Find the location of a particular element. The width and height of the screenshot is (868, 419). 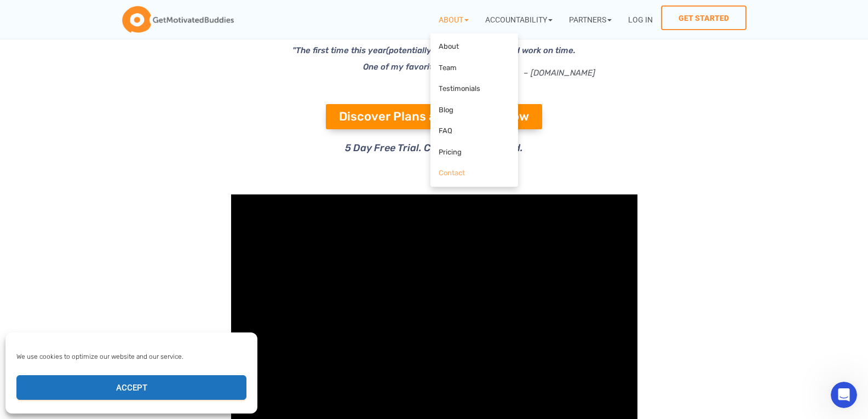

span: Discover Plans and Buddies Now is located at coordinates (434, 117).